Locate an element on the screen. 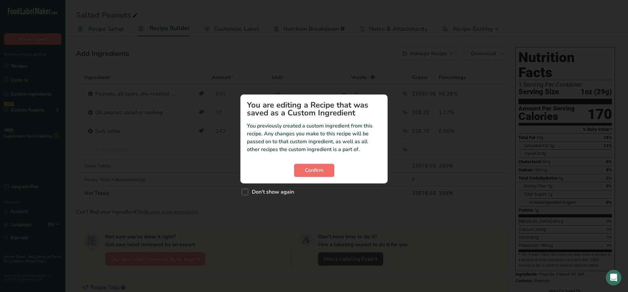 Image resolution: width=628 pixels, height=292 pixels. p: You previously created a custom ingredient from this recipe. Any changes you make to this recipe ... is located at coordinates (314, 138).